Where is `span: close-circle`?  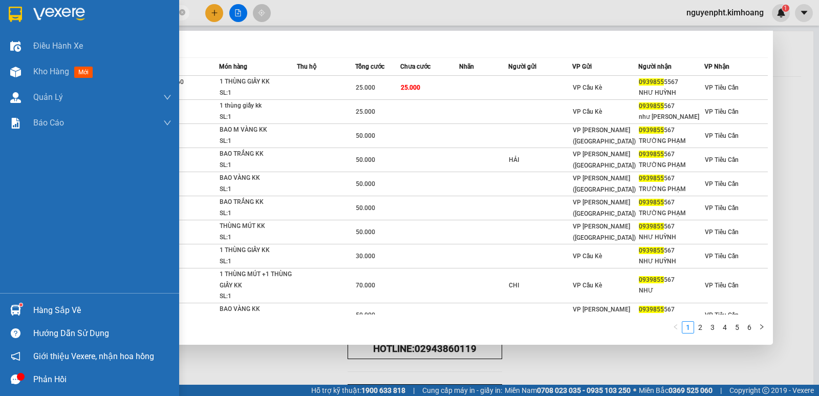
span: close-circle is located at coordinates (182, 12).